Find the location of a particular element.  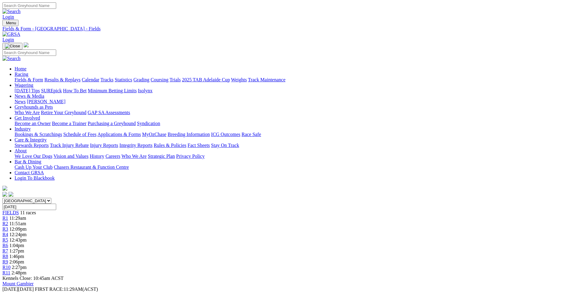

a: R7 is located at coordinates (5, 251).